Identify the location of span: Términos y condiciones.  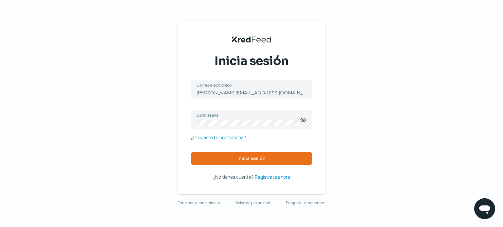
(199, 203).